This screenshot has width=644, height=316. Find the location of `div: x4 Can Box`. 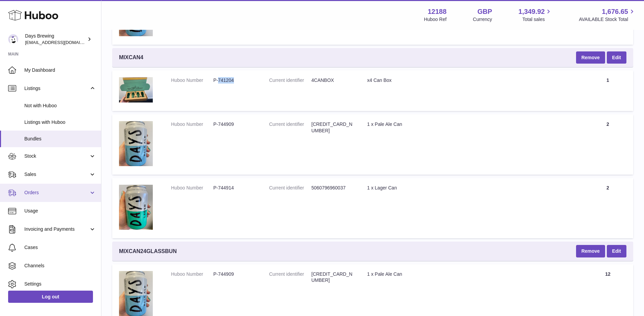

div: x4 Can Box is located at coordinates (471, 80).